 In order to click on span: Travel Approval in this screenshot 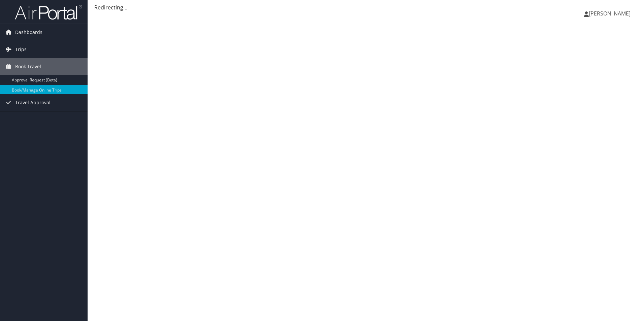, I will do `click(33, 103)`.